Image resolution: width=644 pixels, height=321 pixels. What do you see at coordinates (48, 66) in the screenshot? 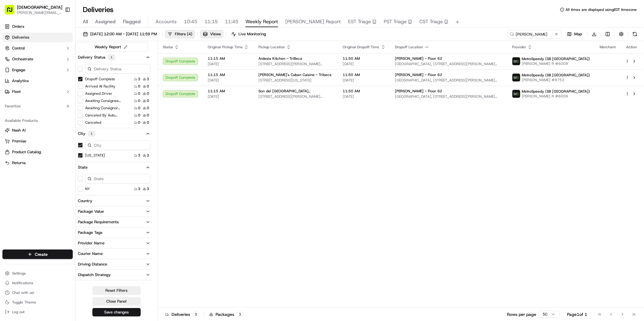
I see `div: We're available if you need us!` at bounding box center [48, 66].